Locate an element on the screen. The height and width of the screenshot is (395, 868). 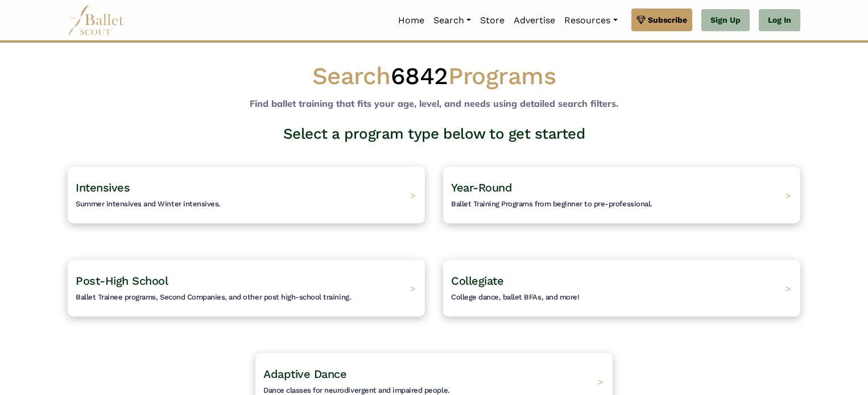
span: Summer intensives and Winter intensives. is located at coordinates (147, 204).